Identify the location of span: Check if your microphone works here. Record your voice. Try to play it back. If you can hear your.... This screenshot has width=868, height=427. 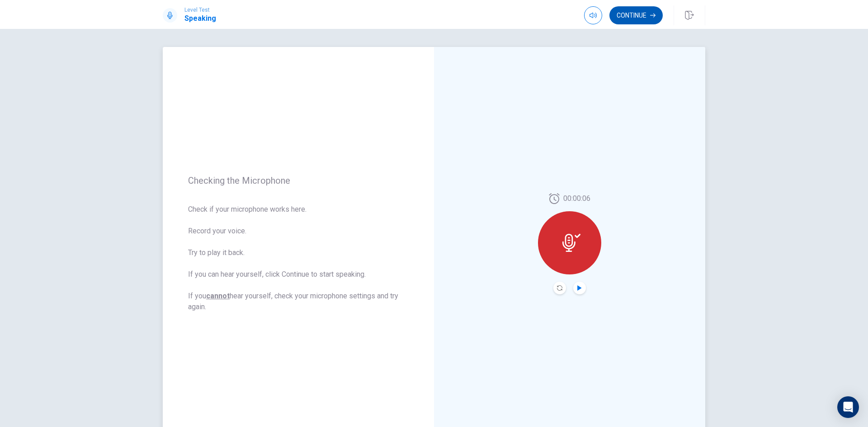
(298, 258).